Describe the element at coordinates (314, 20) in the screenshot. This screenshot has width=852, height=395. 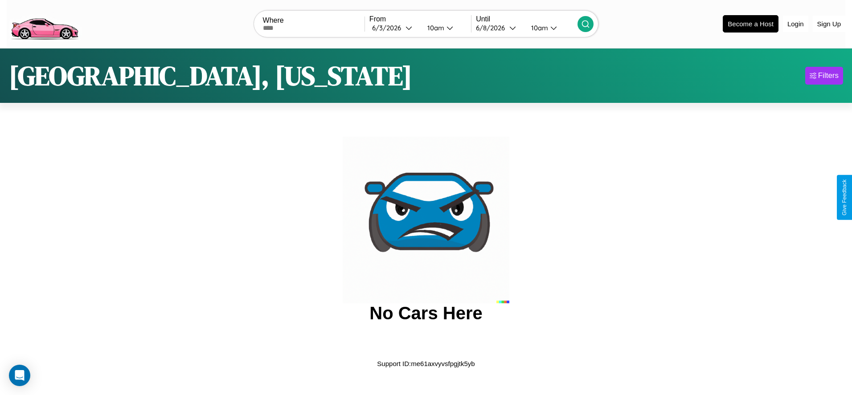
I see `label: Where` at that location.